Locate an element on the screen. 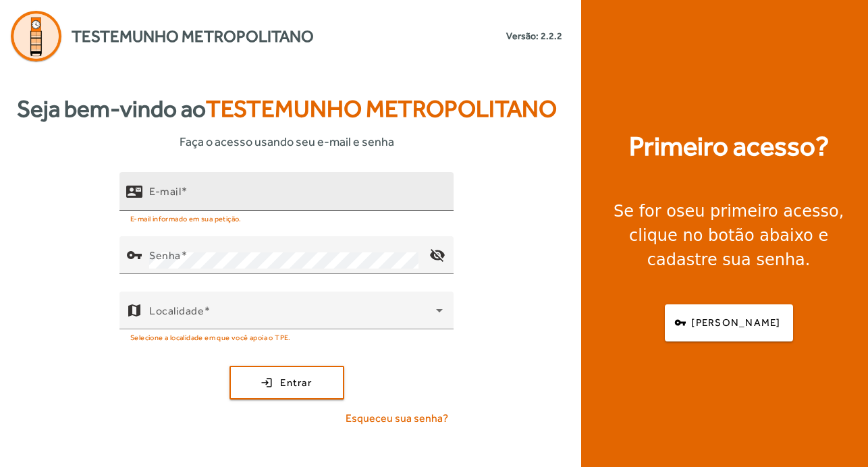 The width and height of the screenshot is (868, 467). button: Entrar is located at coordinates (287, 382).